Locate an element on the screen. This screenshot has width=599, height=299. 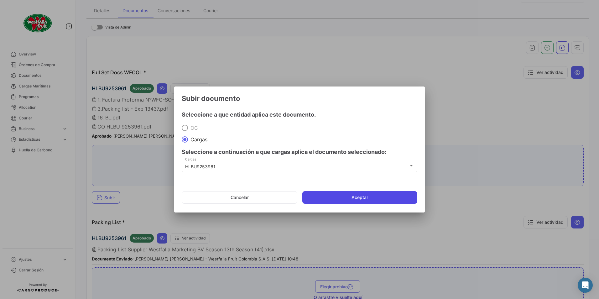
button: Aceptar is located at coordinates (360, 197).